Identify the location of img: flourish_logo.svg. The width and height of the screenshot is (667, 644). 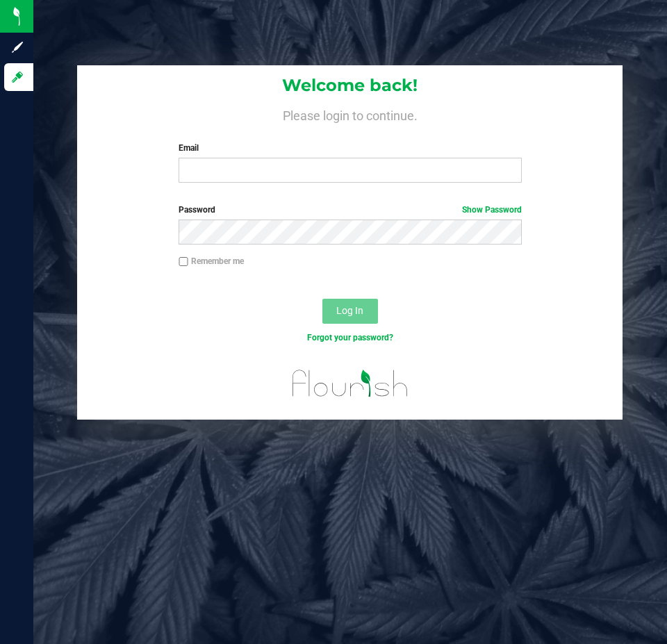
(350, 384).